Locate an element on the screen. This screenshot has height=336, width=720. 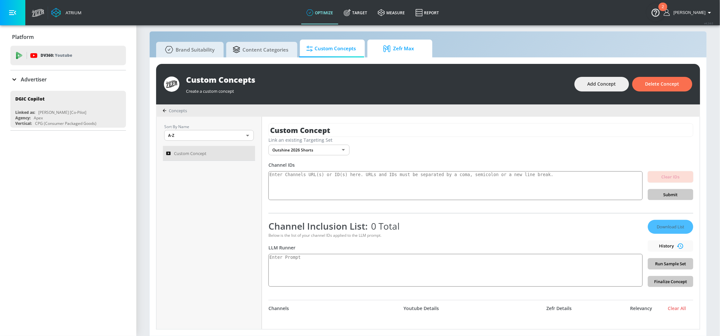
div: Apex is located at coordinates (38, 118).